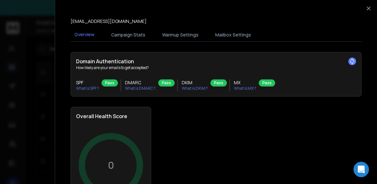 The image size is (377, 184). Describe the element at coordinates (245, 83) in the screenshot. I see `h3: MX` at that location.